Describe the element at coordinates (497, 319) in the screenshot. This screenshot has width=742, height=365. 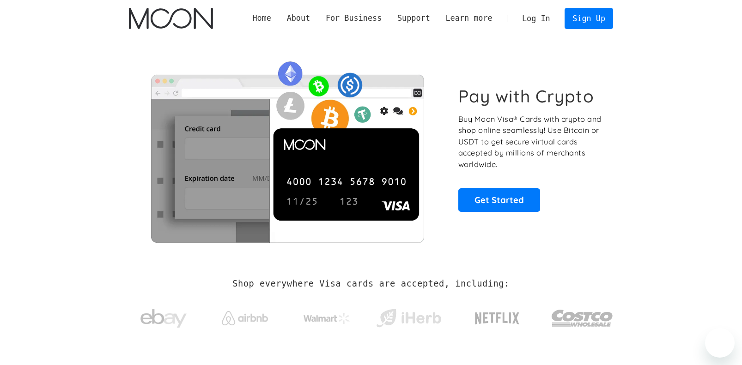
I see `img: Netflix` at that location.